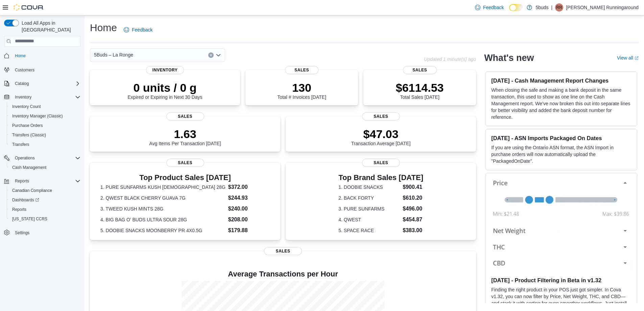 The height and width of the screenshot is (311, 644). What do you see at coordinates (516, 8) in the screenshot?
I see `input: Dark Mode` at bounding box center [516, 8].